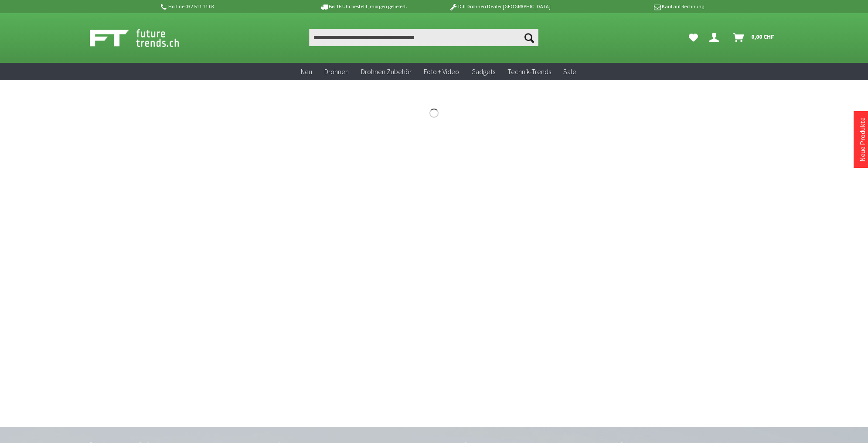 Image resolution: width=868 pixels, height=443 pixels. What do you see at coordinates (306, 72) in the screenshot?
I see `a: Neu` at bounding box center [306, 72].